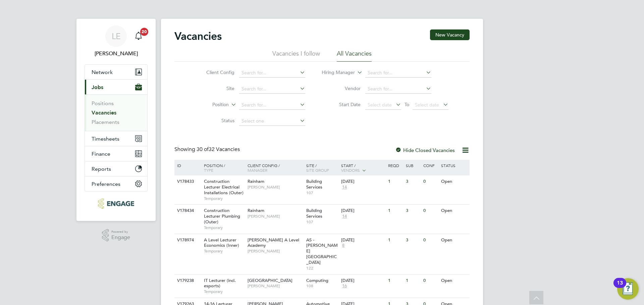  Describe the element at coordinates (144, 32) in the screenshot. I see `span: 20` at that location.